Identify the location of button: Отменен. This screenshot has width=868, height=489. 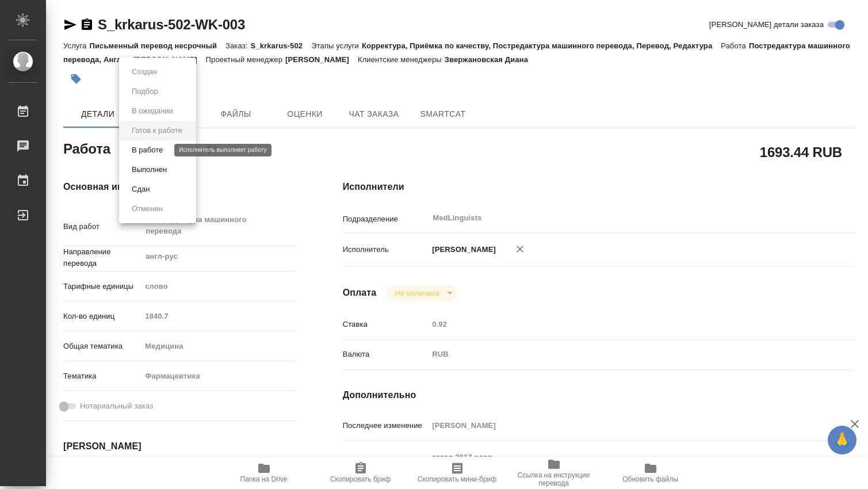
(147, 209).